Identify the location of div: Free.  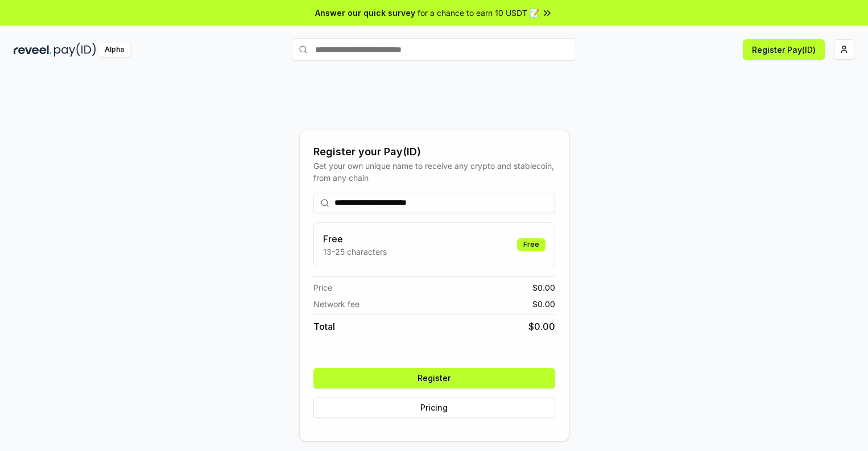
(531, 245).